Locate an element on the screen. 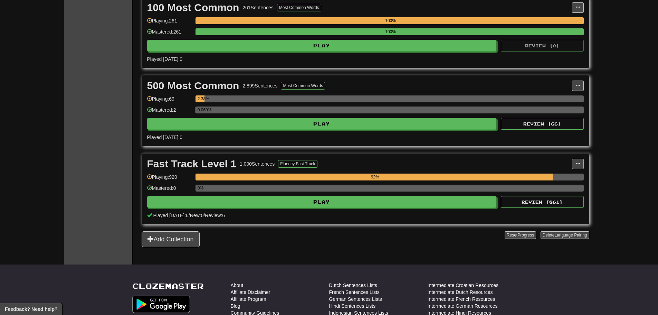 This screenshot has width=658, height=315. div: Playing: 69 is located at coordinates (170, 101).